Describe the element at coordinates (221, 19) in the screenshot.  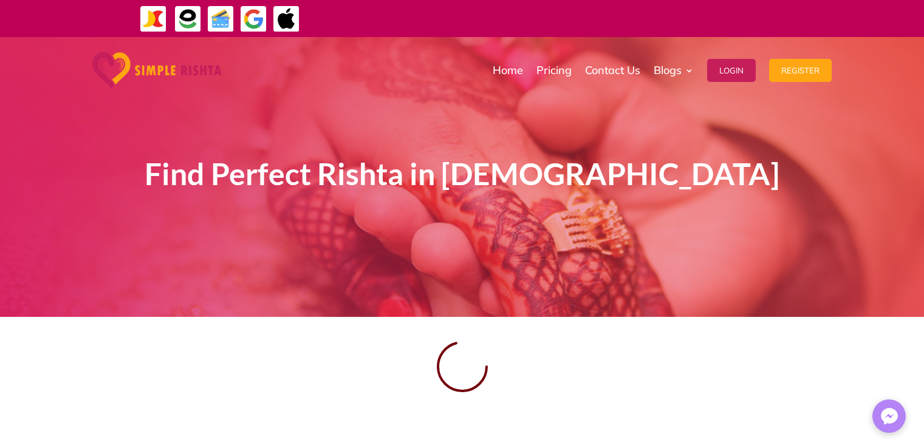
I see `img: Credit Cards` at that location.